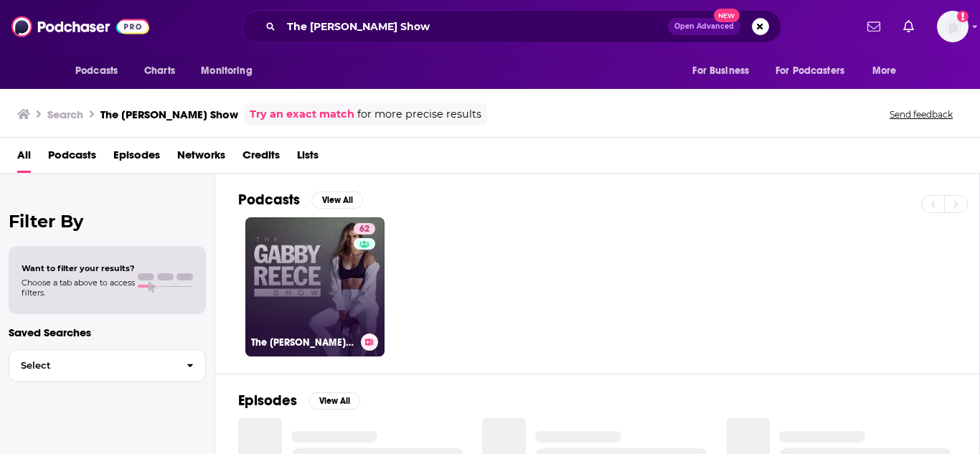 This screenshot has width=980, height=454. I want to click on span: Credits, so click(261, 158).